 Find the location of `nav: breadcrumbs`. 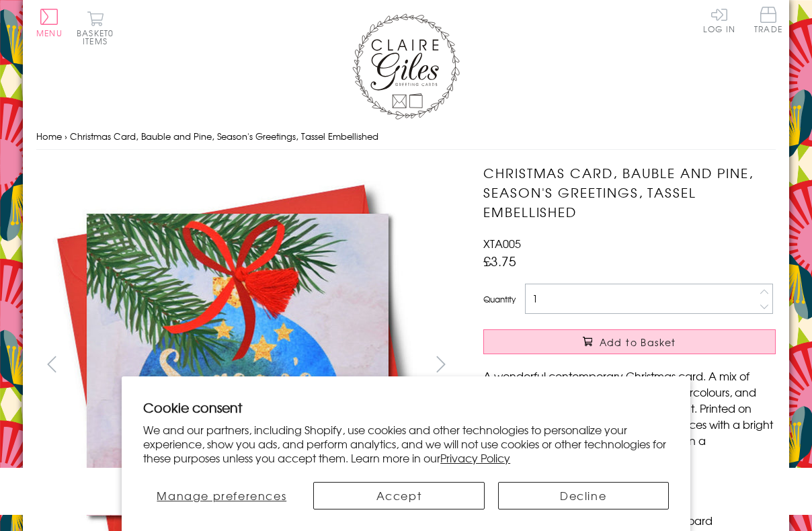

nav: breadcrumbs is located at coordinates (406, 136).